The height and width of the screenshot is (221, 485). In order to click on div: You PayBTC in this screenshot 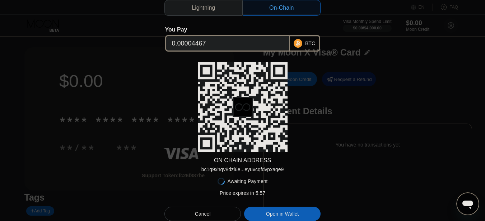, I will do `click(242, 39)`.